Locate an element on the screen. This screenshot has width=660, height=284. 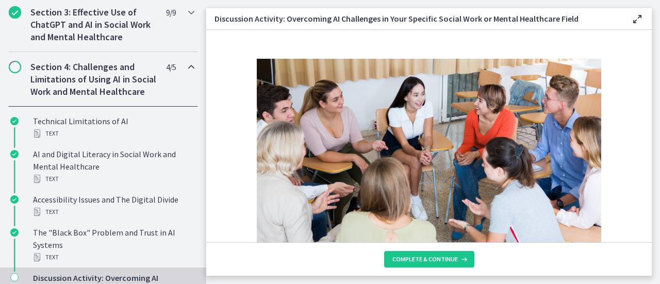
div: Accessibility Issues and The Digital Divide is located at coordinates (113, 206).